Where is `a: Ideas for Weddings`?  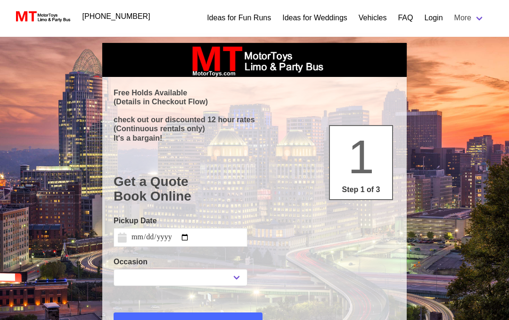
a: Ideas for Weddings is located at coordinates (315, 18).